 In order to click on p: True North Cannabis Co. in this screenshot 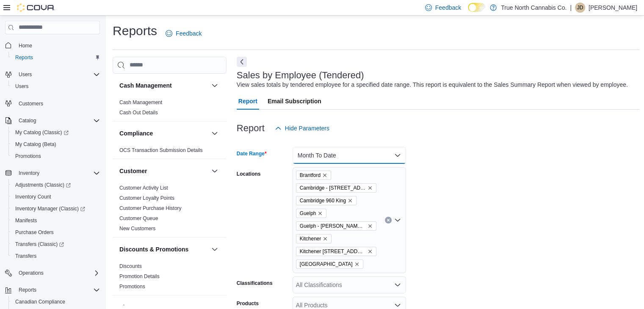, I will do `click(533, 8)`.